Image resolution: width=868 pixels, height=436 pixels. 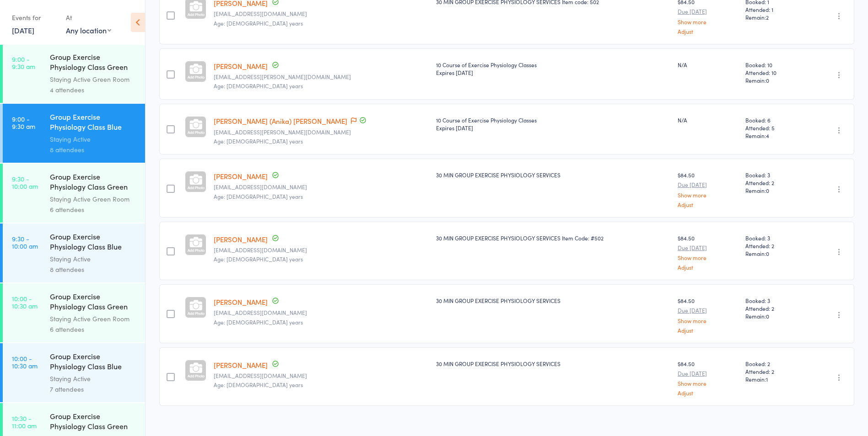 I want to click on a: 9:00 -9:30 amGroup Exercise Physiology Class Green RoomStaying Active Green Room4 attendees, so click(x=73, y=73).